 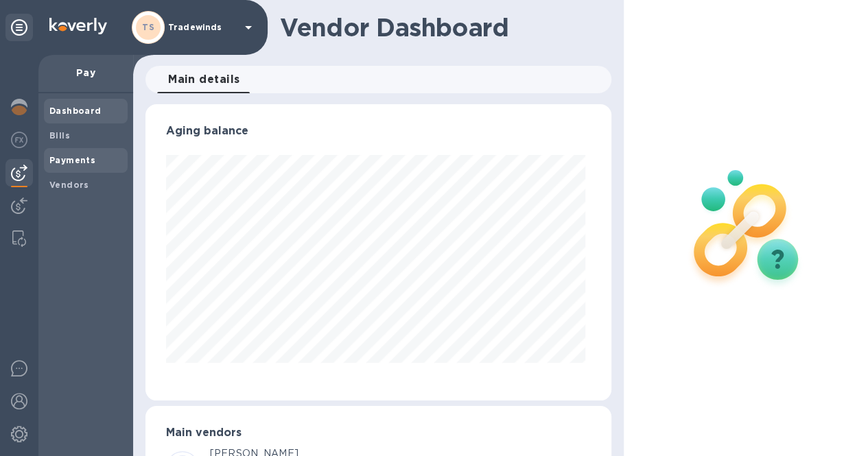 What do you see at coordinates (72, 160) in the screenshot?
I see `b: Payments` at bounding box center [72, 160].